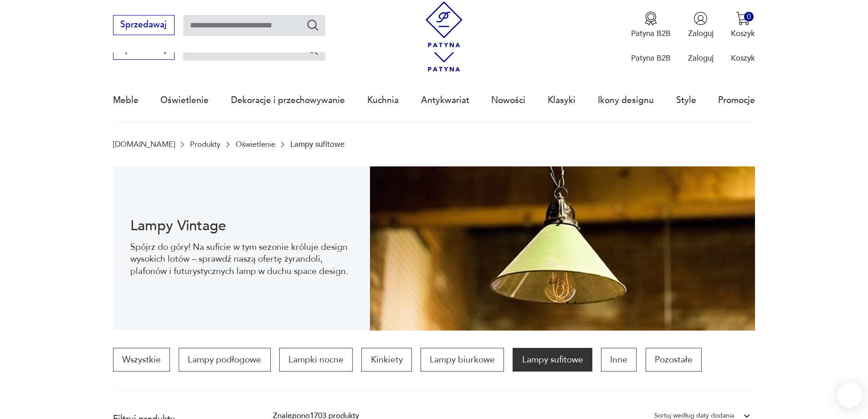  Describe the element at coordinates (143, 25) in the screenshot. I see `button: Sprzedawaj` at that location.